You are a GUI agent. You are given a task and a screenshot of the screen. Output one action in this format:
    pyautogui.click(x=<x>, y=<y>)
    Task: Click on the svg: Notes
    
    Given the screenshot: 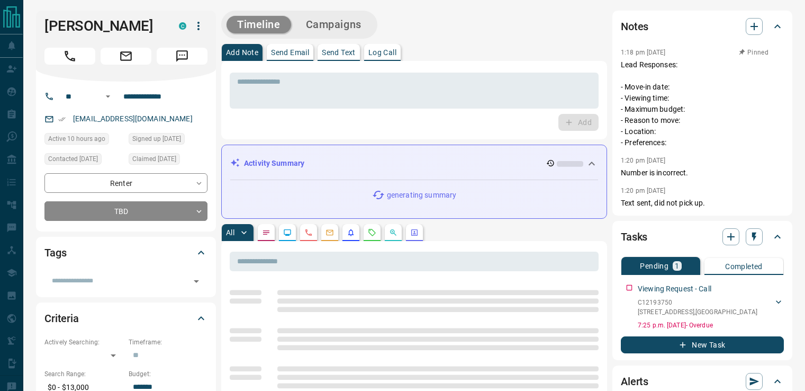 What is the action you would take?
    pyautogui.click(x=266, y=232)
    